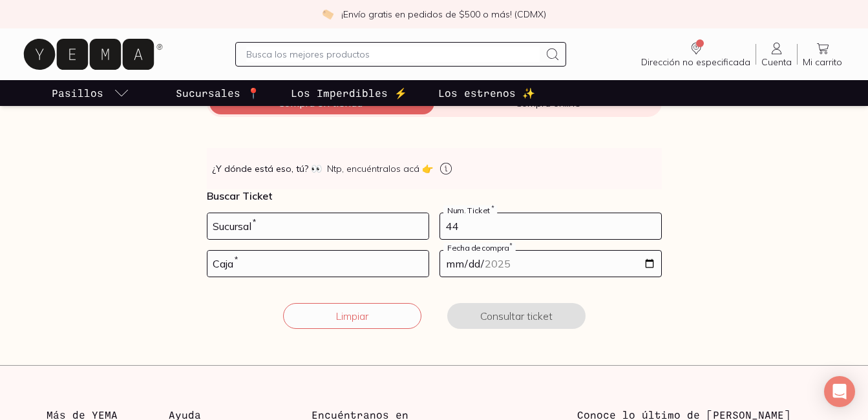  What do you see at coordinates (434, 196) in the screenshot?
I see `p: Buscar Ticket` at bounding box center [434, 196].